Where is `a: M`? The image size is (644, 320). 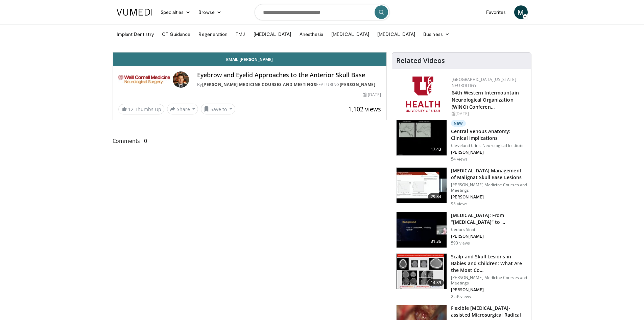 a: M is located at coordinates (521, 12).